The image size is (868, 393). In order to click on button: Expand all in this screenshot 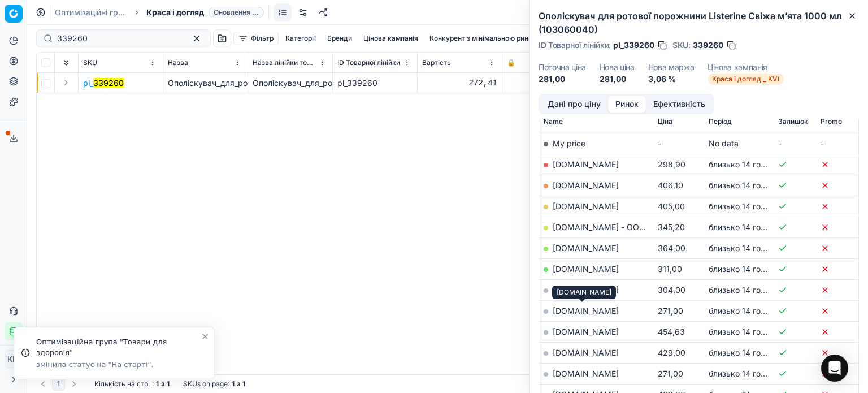, I will do `click(66, 63)`.